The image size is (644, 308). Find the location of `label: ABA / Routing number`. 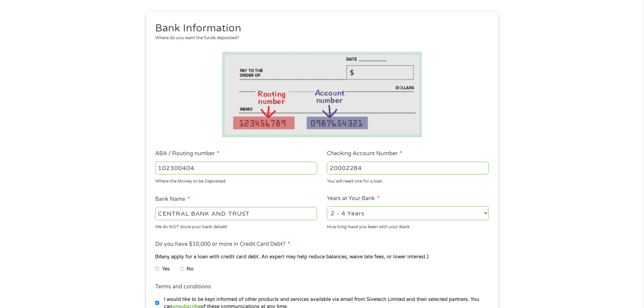

label: ABA / Routing number is located at coordinates (187, 153).